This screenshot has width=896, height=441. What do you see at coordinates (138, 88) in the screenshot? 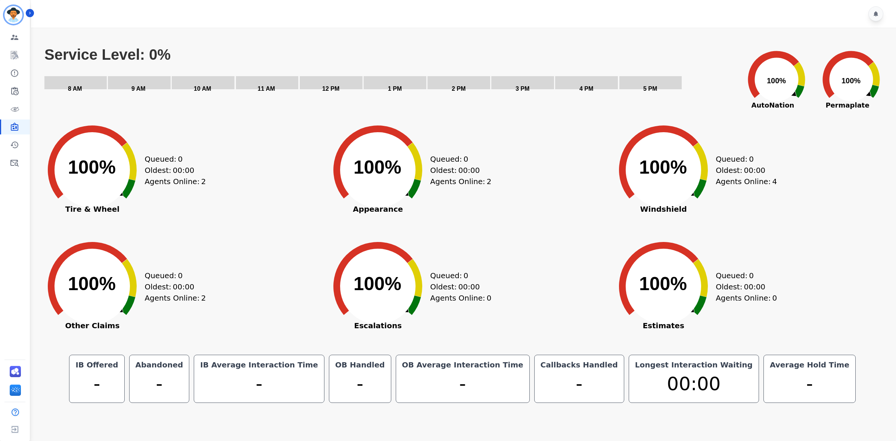
I see `text: 9 AM` at bounding box center [138, 88].